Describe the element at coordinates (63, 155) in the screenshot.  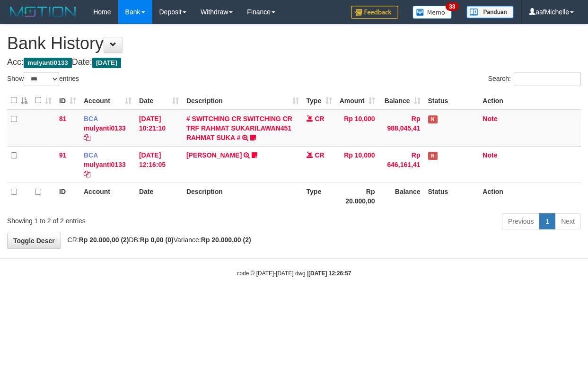
I see `span: 91` at that location.